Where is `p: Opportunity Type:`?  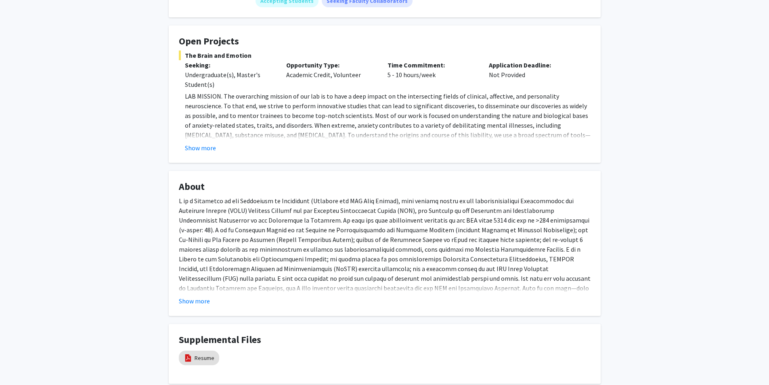 p: Opportunity Type: is located at coordinates (331, 65).